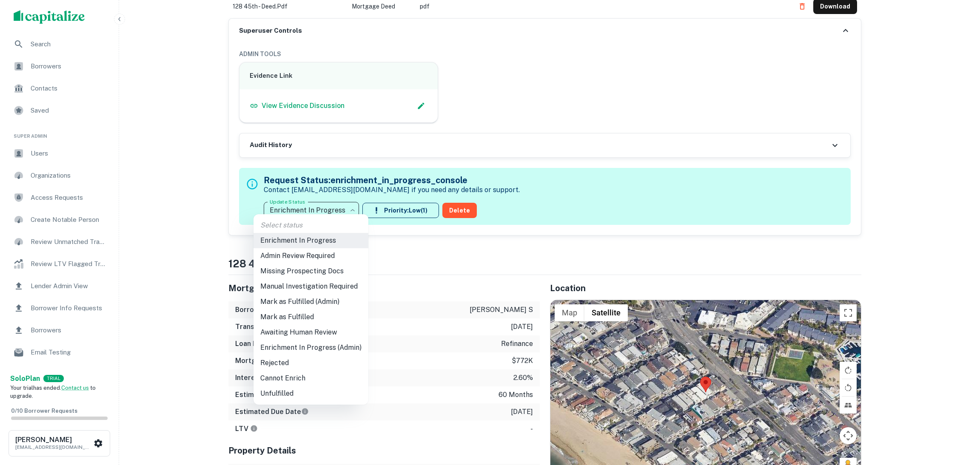 This screenshot has height=465, width=980. I want to click on li: Mark as Fulfilled, so click(311, 317).